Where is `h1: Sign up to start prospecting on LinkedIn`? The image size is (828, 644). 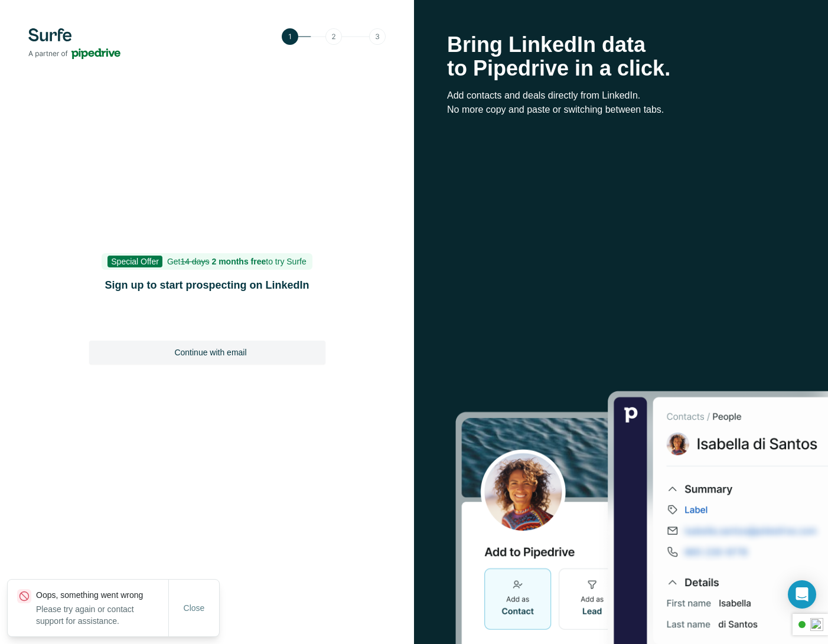 h1: Sign up to start prospecting on LinkedIn is located at coordinates (207, 286).